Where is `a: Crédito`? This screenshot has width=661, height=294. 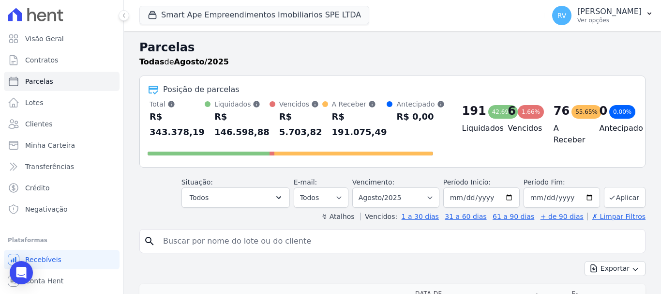
a: Crédito is located at coordinates (61, 188).